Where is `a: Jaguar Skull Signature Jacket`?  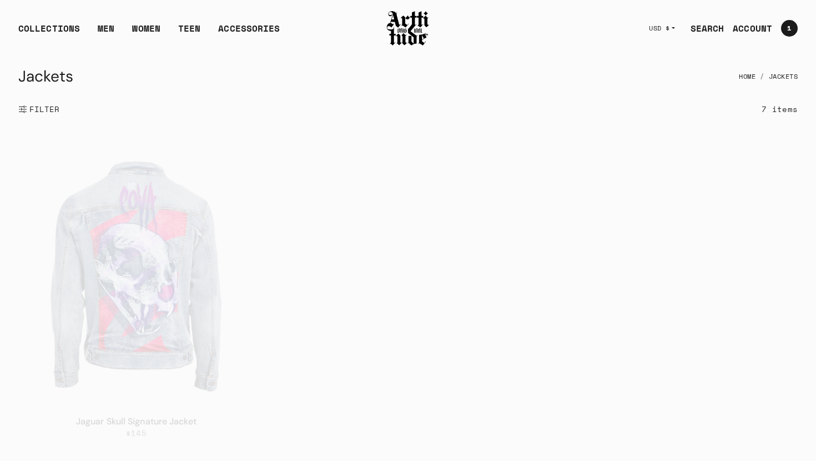
a: Jaguar Skull Signature Jacket is located at coordinates (136, 422).